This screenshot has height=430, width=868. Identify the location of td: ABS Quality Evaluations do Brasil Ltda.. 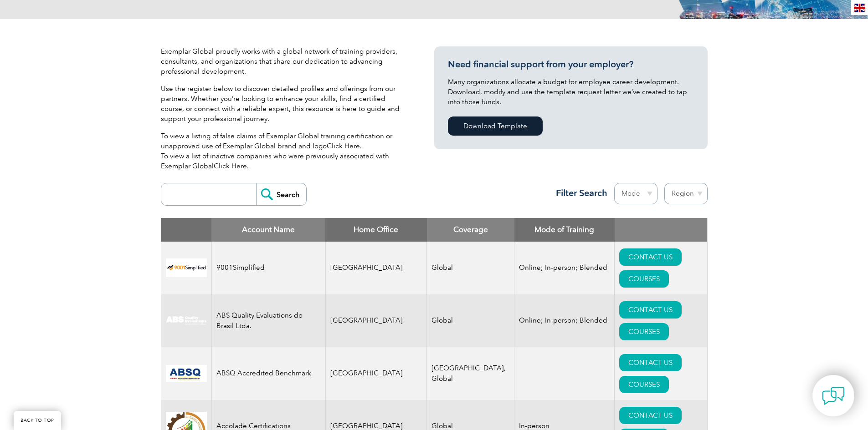
(268, 321).